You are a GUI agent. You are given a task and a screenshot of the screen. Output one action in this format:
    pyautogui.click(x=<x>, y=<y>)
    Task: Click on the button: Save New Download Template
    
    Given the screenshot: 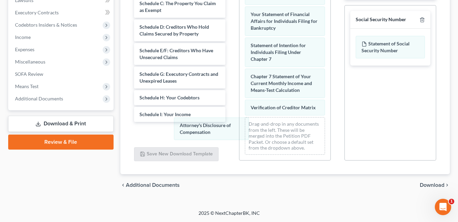 What is the action you would take?
    pyautogui.click(x=176, y=154)
    